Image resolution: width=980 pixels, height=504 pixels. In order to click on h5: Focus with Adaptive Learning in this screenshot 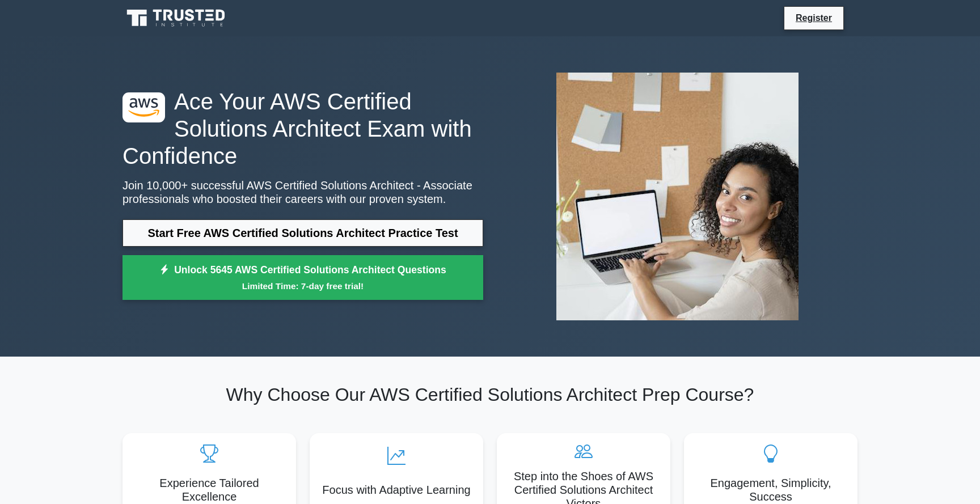, I will do `click(397, 490)`.